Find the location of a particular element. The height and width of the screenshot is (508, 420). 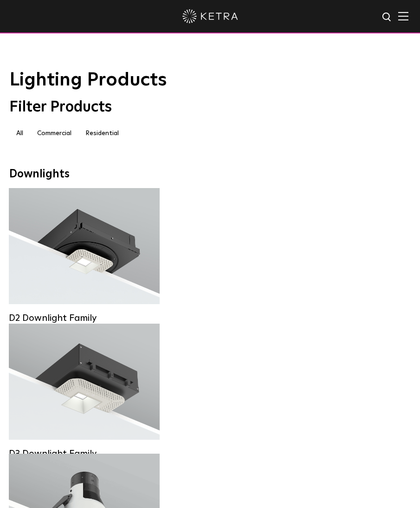

span: Lighting Products is located at coordinates (87, 80).